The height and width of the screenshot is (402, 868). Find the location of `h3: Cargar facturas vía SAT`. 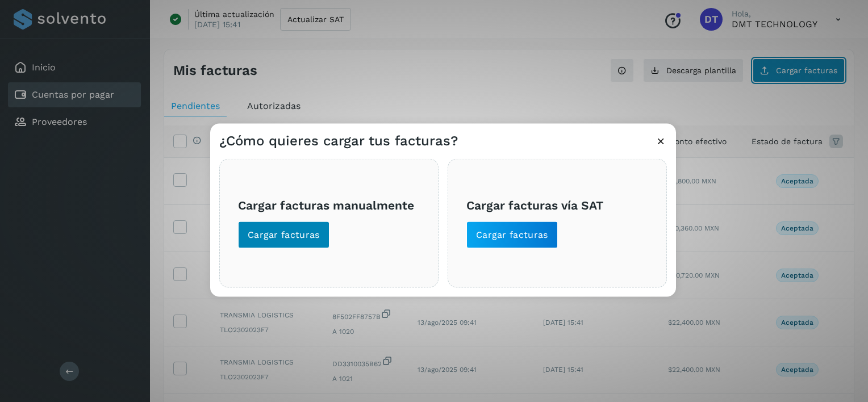

h3: Cargar facturas vía SAT is located at coordinates (557, 204).